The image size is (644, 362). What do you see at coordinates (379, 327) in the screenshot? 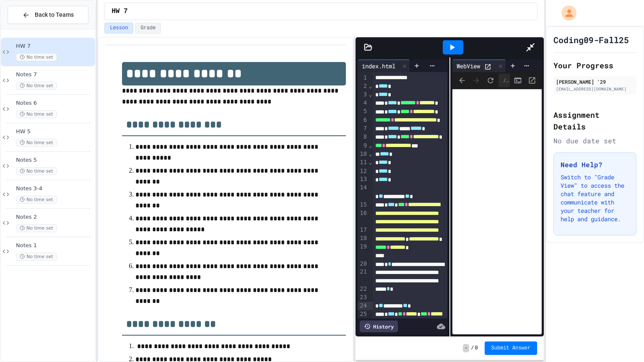
I see `div: History` at bounding box center [379, 327].